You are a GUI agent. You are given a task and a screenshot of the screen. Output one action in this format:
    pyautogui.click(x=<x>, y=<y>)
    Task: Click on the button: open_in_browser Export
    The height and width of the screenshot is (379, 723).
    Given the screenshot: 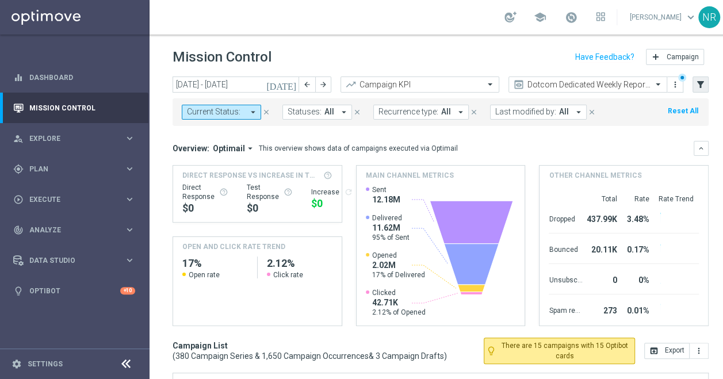 What is the action you would take?
    pyautogui.click(x=667, y=351)
    